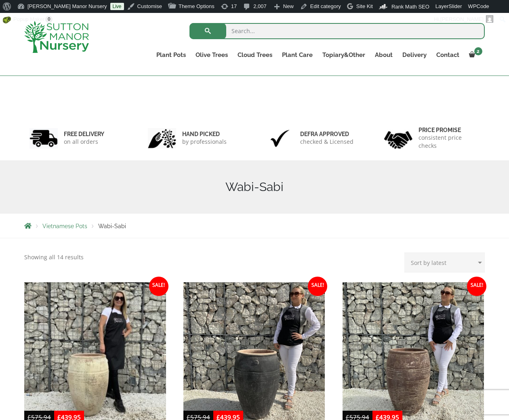 This screenshot has height=420, width=509. Describe the element at coordinates (255, 55) in the screenshot. I see `a: Cloud Trees` at that location.